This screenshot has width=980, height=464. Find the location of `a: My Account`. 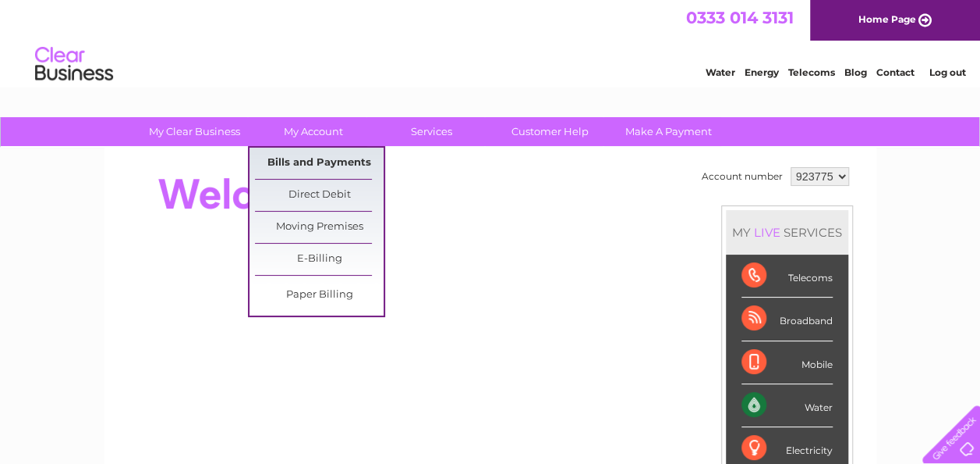

a: My Account is located at coordinates (312, 131).